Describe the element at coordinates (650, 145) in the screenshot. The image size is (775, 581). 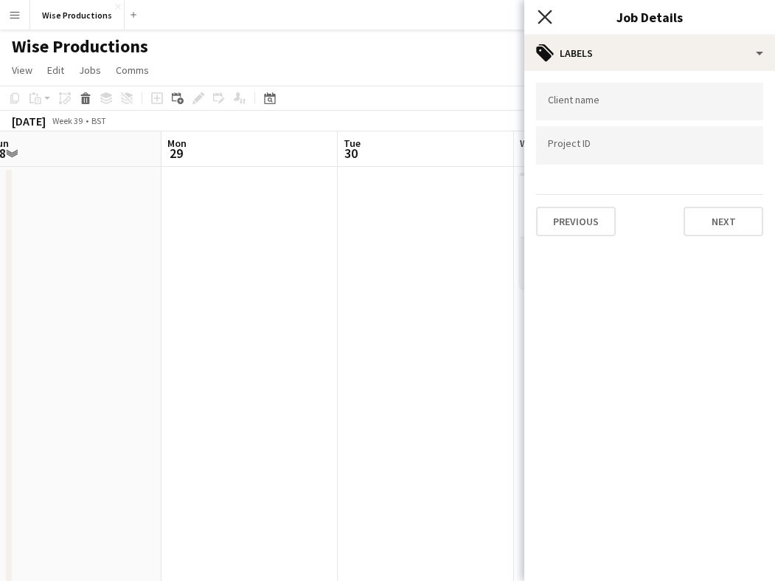
I see `input: Type to search project ID labels...` at that location.